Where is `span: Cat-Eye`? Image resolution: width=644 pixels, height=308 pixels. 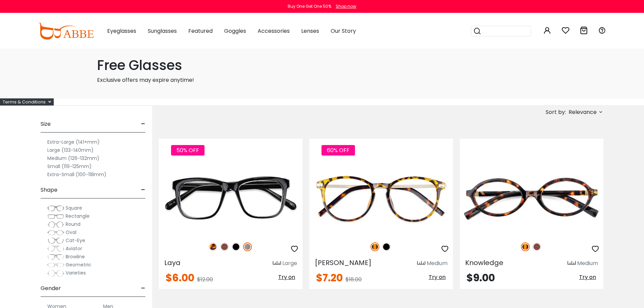
span: Cat-Eye is located at coordinates (75, 240).